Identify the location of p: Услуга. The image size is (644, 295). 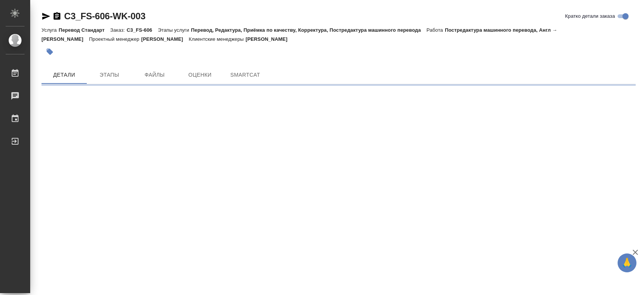
(50, 30).